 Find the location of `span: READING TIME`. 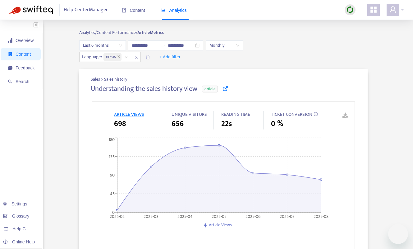

span: READING TIME is located at coordinates (236, 114).